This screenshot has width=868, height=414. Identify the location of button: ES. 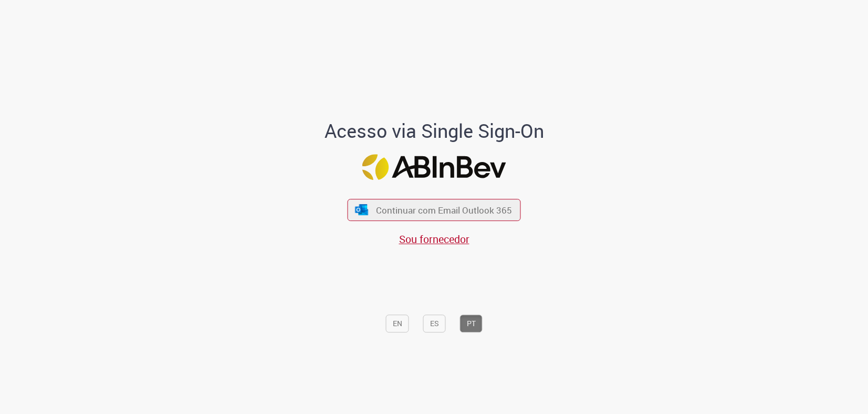
(434, 323).